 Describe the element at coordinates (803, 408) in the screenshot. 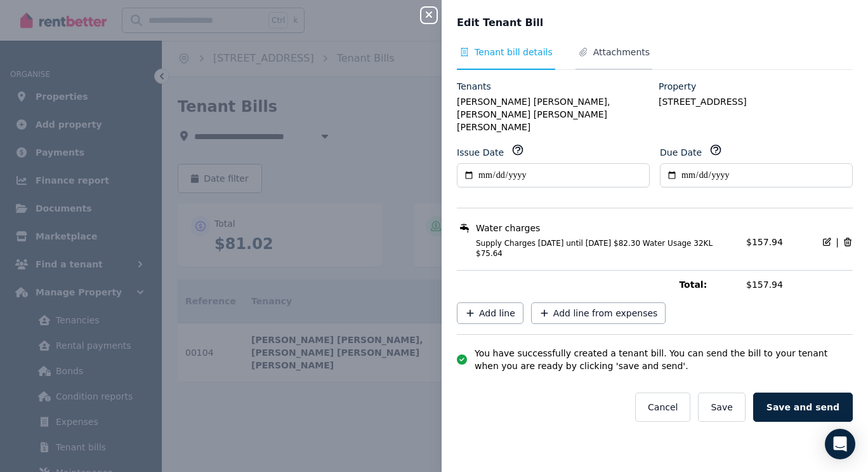

I see `button: Save and send` at that location.